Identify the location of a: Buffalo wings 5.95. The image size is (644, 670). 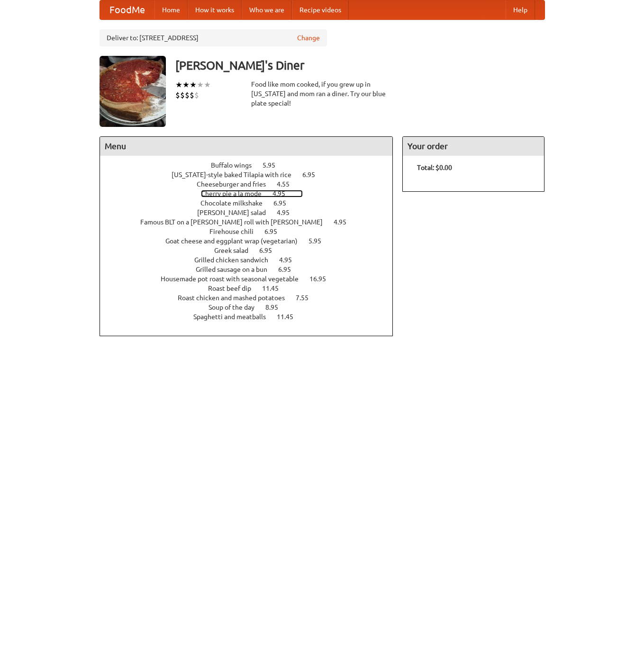
(252, 165).